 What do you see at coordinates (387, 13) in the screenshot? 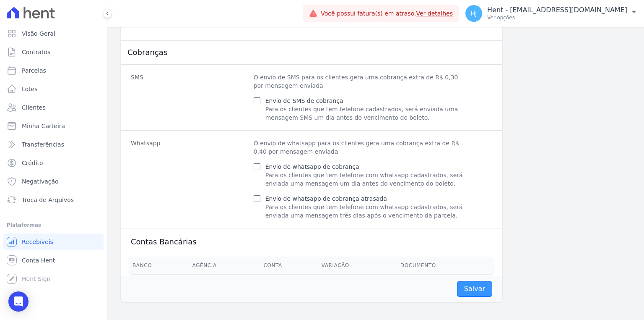
I see `span: Você possui fatura(s) em atraso.` at bounding box center [387, 13].